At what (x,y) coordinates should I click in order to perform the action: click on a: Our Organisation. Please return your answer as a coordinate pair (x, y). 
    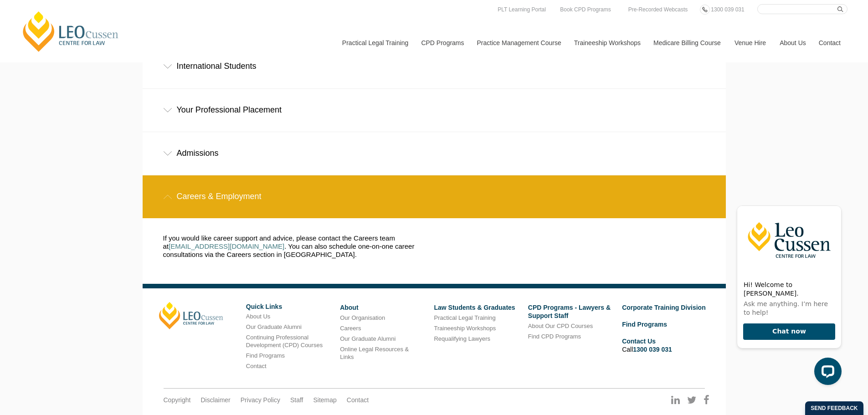
    Looking at the image, I should click on (362, 317).